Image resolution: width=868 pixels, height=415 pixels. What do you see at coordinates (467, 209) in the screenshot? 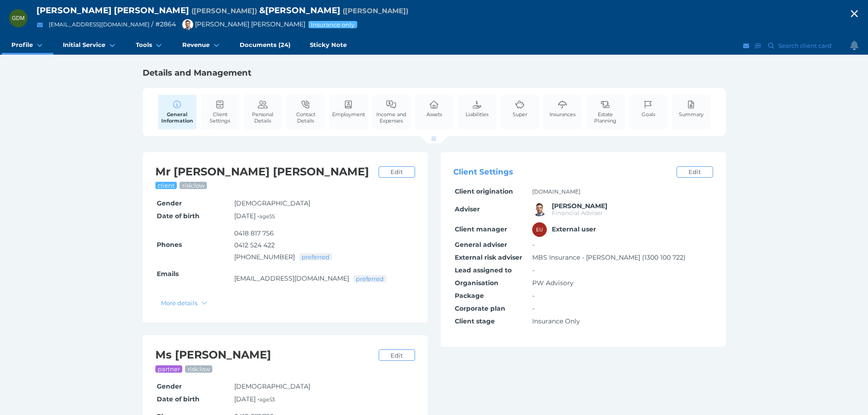
I see `span: Adviser` at bounding box center [467, 209].